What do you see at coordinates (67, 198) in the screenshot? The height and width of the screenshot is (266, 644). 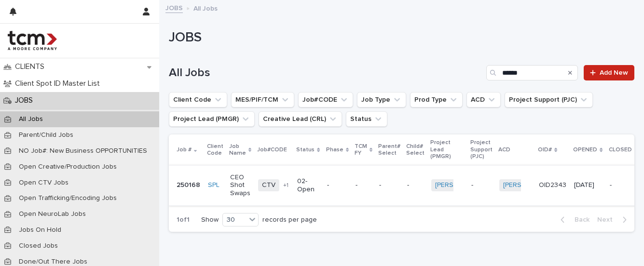 I see `p: Open Trafficking/Encoding Jobs` at bounding box center [67, 198].